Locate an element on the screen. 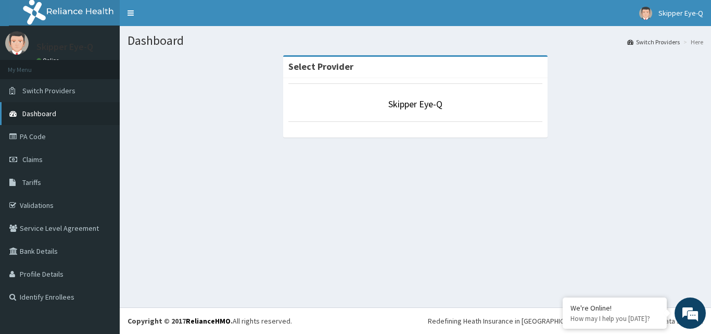 This screenshot has width=711, height=334. a: RelianceHMO is located at coordinates (208, 321).